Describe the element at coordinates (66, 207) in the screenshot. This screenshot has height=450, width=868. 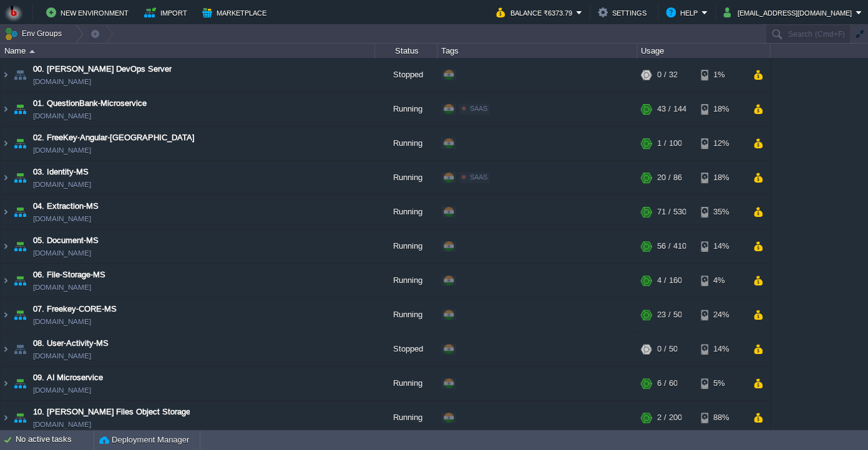
I see `a: 04. Extraction-MS` at that location.